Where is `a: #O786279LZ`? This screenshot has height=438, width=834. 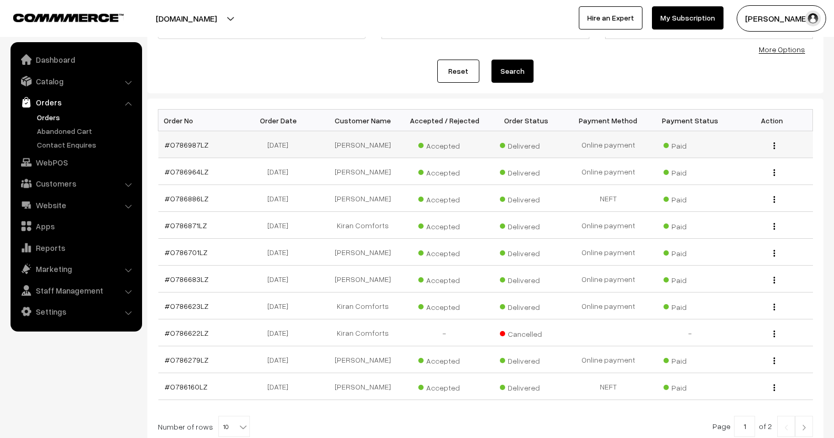
a: #O786279LZ is located at coordinates (186, 359).